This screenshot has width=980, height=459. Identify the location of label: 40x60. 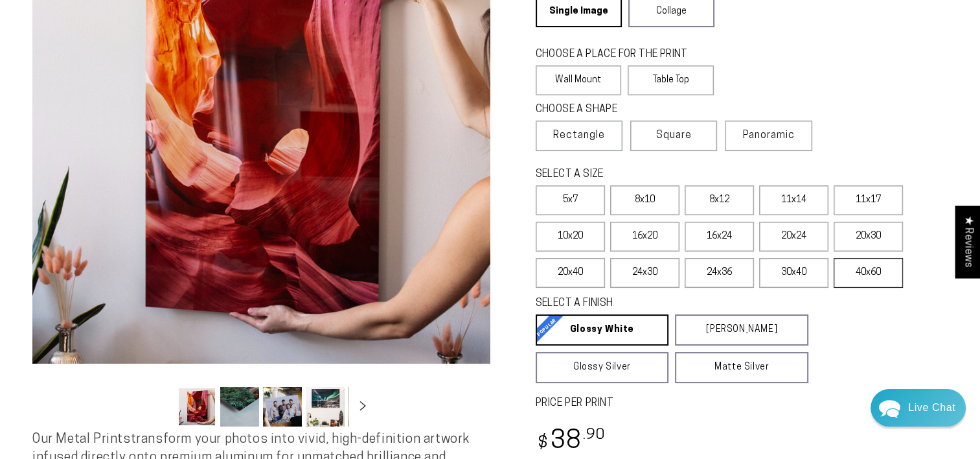
(868, 273).